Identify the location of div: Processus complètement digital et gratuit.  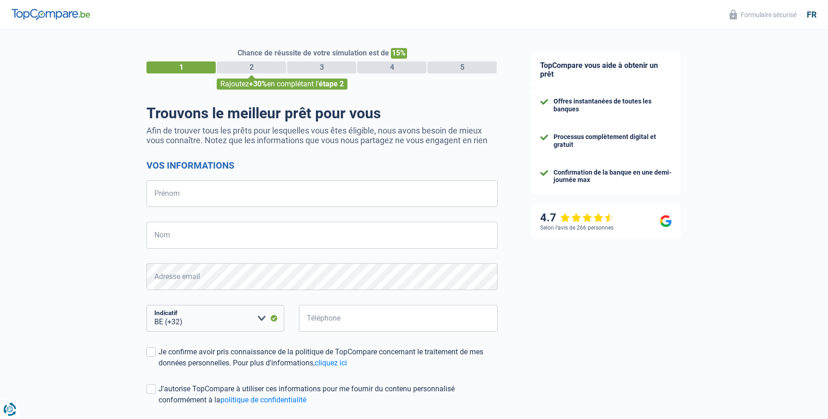
(613, 141).